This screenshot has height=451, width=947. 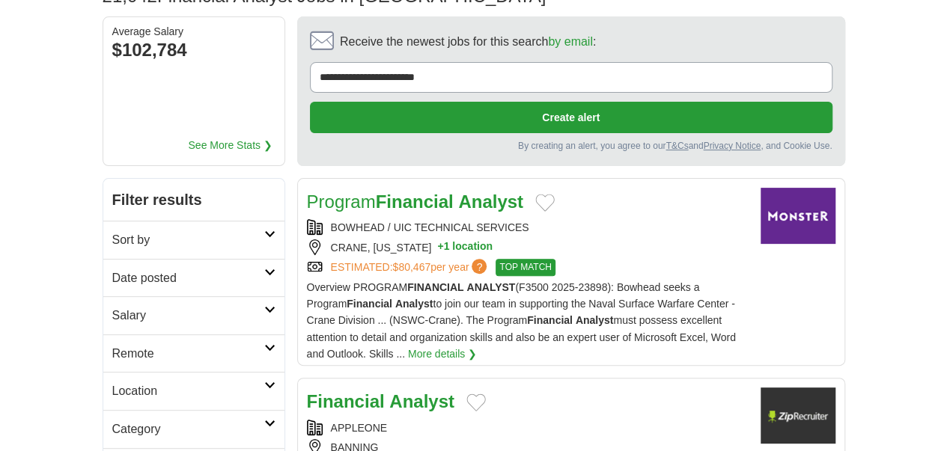 What do you see at coordinates (525, 267) in the screenshot?
I see `span: TOP MATCH` at bounding box center [525, 267].